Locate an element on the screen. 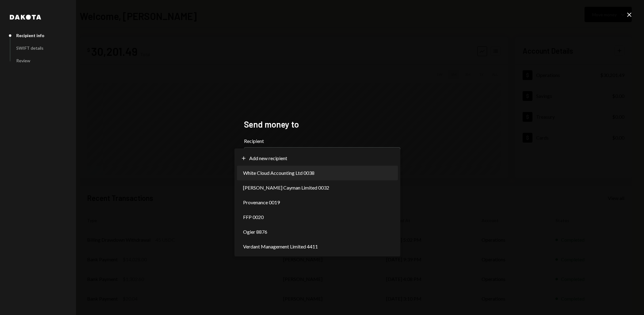 This screenshot has height=315, width=644. h2: Send money to is located at coordinates (322, 124).